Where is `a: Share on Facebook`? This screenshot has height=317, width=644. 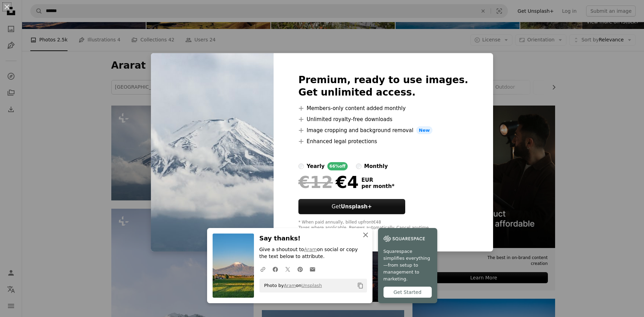
a: Share on Facebook is located at coordinates (275, 269).